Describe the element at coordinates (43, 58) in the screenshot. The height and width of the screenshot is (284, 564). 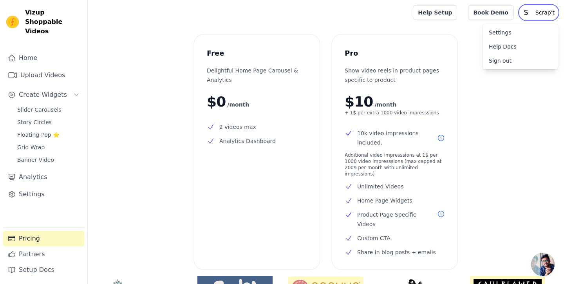
I see `a: Home` at that location.